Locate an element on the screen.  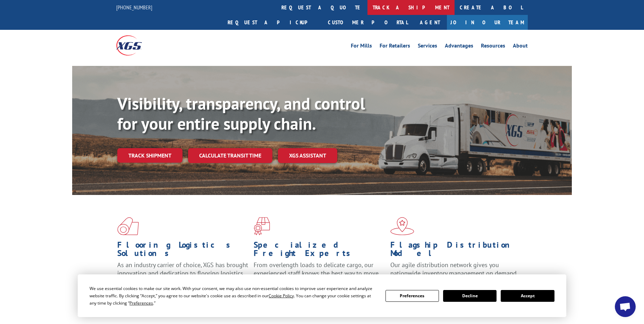
button: Accept is located at coordinates (528, 296).